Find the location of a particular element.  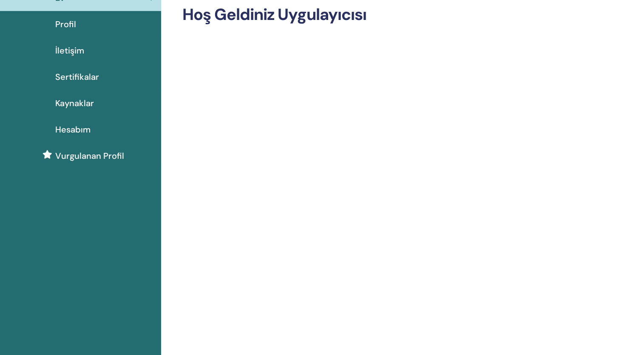

span: Hesabım is located at coordinates (73, 129).